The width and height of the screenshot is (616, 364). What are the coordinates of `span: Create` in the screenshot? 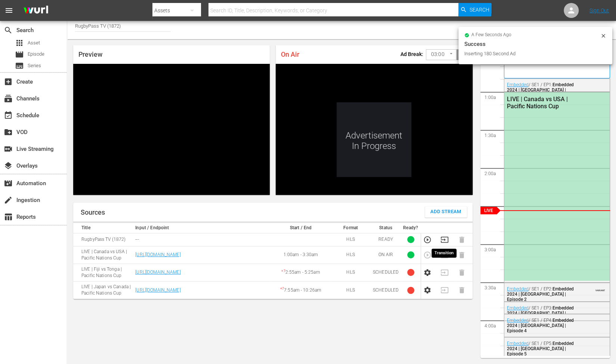 It's located at (8, 82).